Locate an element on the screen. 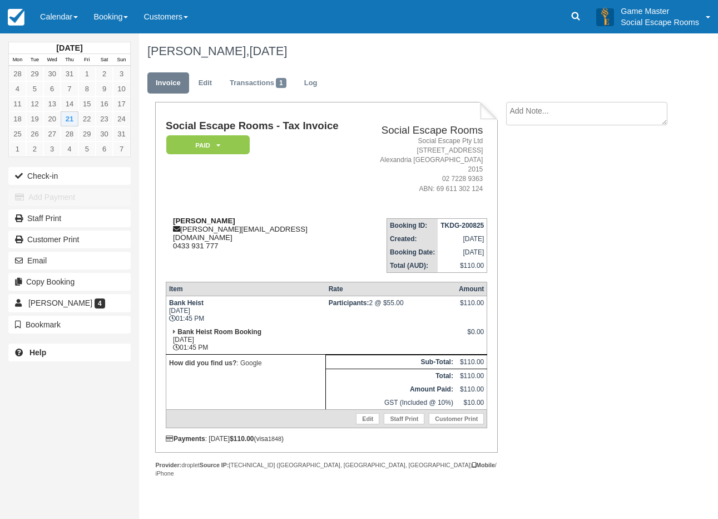 This screenshot has height=519, width=718. a: Invoice is located at coordinates (168, 83).